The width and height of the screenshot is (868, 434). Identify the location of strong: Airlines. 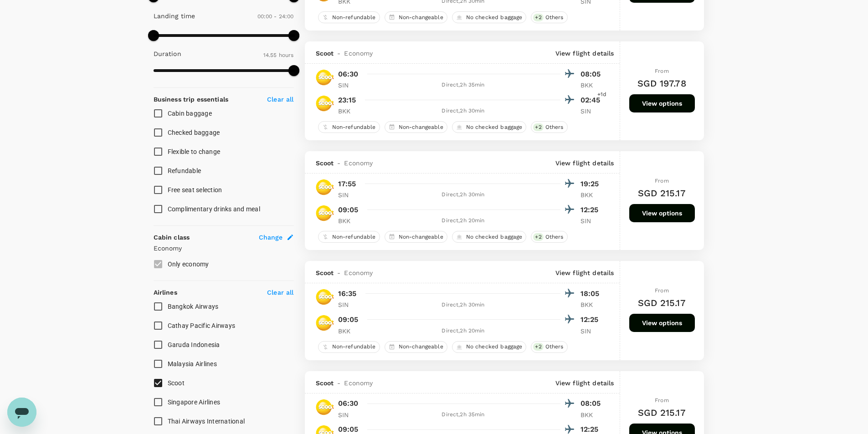
(165, 293).